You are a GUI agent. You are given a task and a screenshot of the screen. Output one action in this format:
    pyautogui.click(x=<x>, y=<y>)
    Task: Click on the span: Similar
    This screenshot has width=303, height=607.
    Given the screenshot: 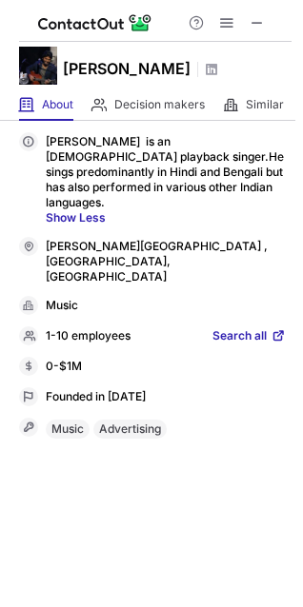 What is the action you would take?
    pyautogui.click(x=265, y=105)
    